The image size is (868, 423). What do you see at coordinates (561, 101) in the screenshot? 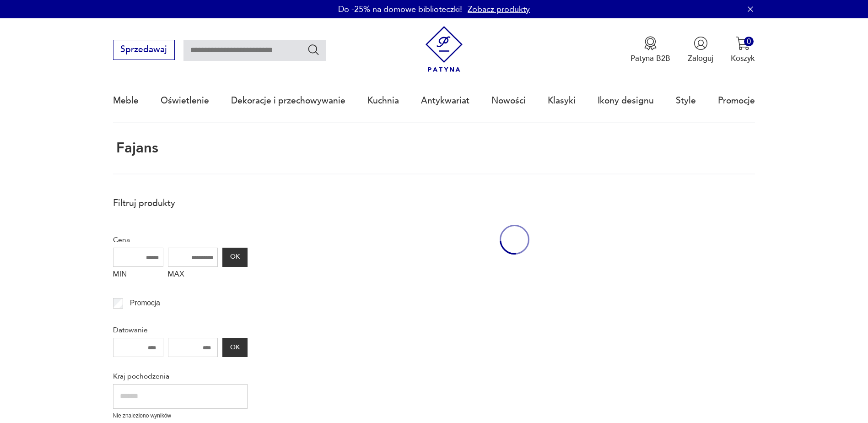
I see `a: Klasyki` at bounding box center [561, 101].